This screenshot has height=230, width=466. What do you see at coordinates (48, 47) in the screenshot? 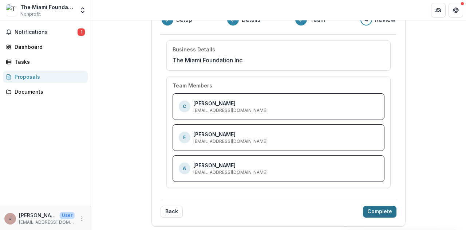
I see `div: Dashboard` at bounding box center [48, 47].